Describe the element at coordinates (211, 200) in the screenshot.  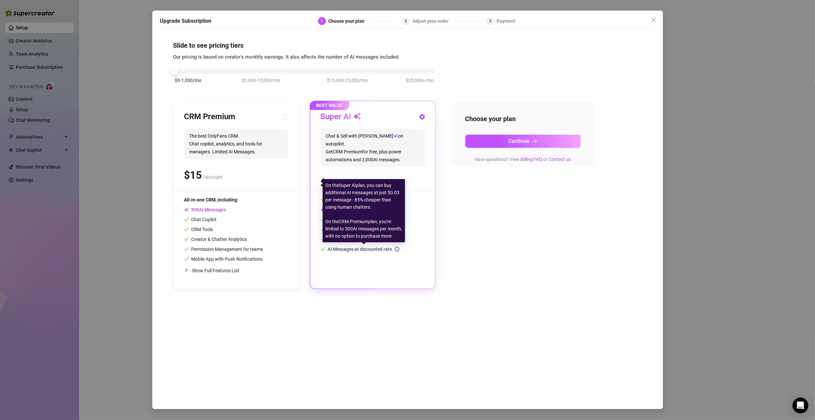
I see `span: All-in-one CRM, including:` at that location.